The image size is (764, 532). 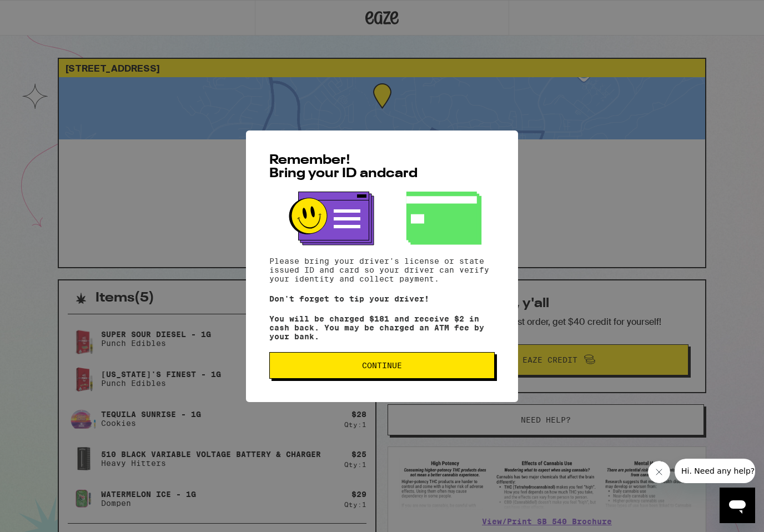 I want to click on button: Continue, so click(x=382, y=365).